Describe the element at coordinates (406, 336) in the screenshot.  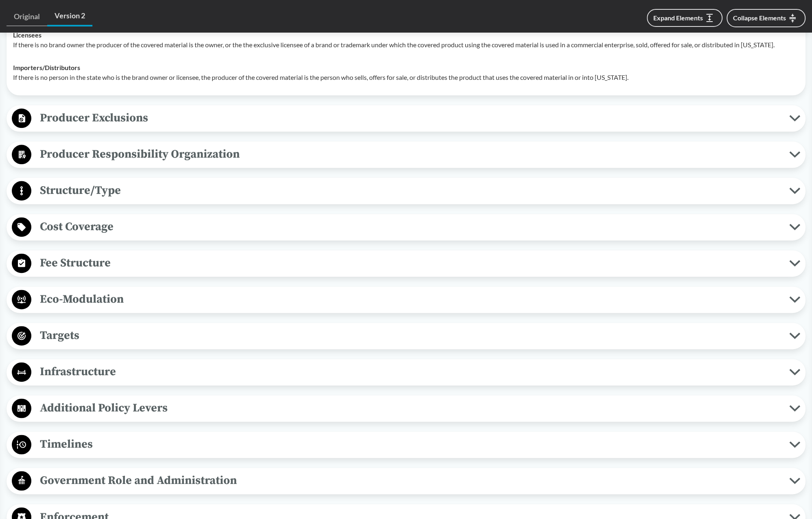
I see `button: Targets` at that location.